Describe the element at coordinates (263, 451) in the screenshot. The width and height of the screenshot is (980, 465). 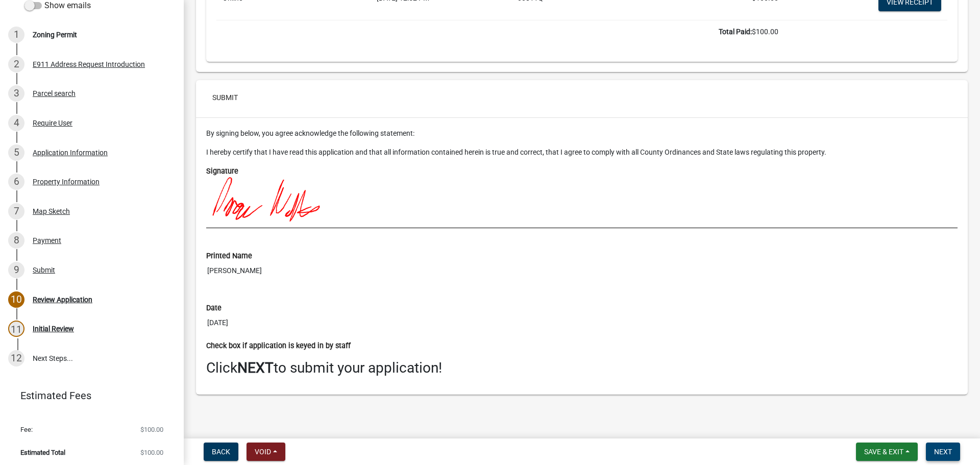
I see `span: Void` at that location.